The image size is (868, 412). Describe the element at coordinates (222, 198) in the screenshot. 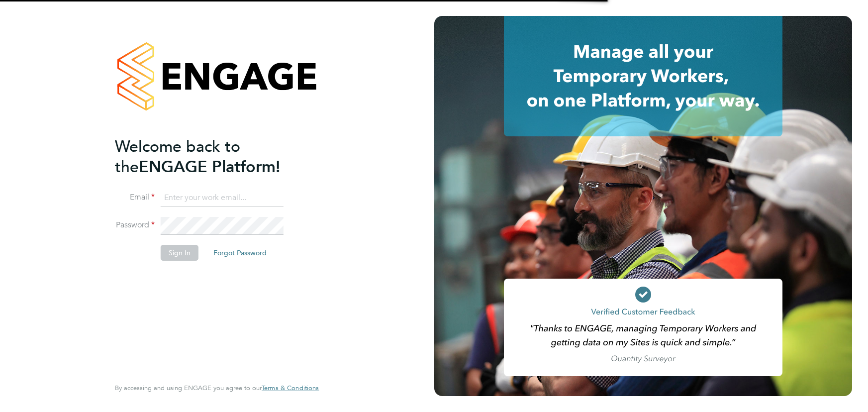

I see `input: Enter your work email...` at that location.